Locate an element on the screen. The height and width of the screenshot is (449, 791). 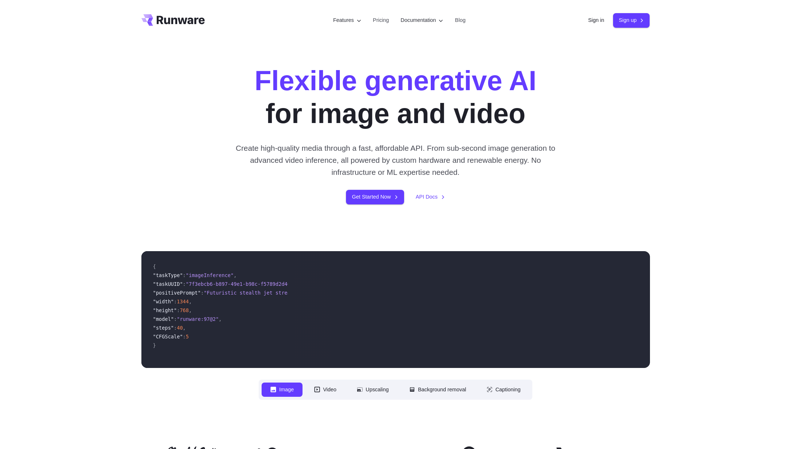
span: "CFGScale" is located at coordinates (168, 337).